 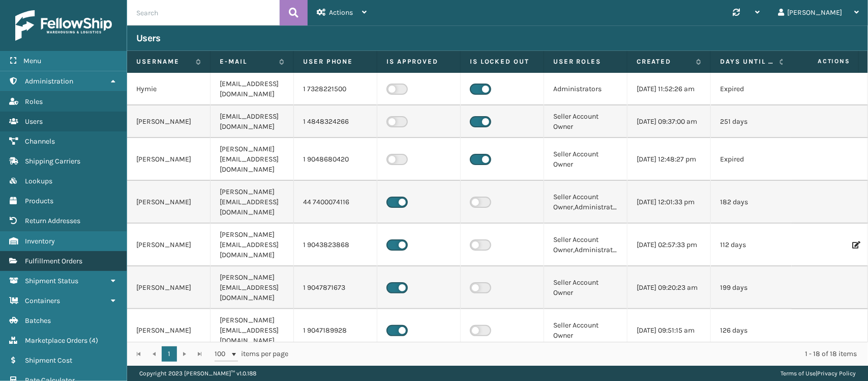 I want to click on a: 1, so click(x=169, y=354).